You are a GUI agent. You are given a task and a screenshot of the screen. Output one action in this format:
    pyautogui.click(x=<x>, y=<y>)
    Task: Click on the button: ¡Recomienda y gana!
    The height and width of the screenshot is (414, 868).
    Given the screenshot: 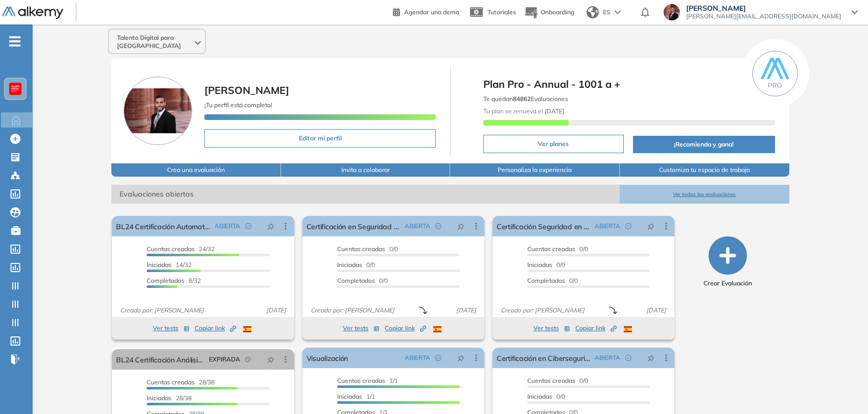 What is the action you would take?
    pyautogui.click(x=704, y=144)
    